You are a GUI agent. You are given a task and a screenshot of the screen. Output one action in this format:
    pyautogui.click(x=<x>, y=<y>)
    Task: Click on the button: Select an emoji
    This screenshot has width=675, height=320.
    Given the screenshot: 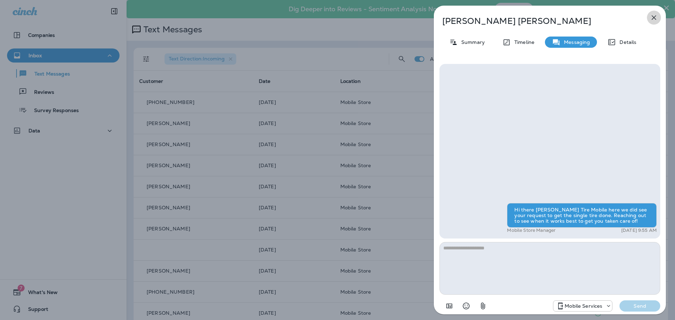 What is the action you would take?
    pyautogui.click(x=466, y=306)
    